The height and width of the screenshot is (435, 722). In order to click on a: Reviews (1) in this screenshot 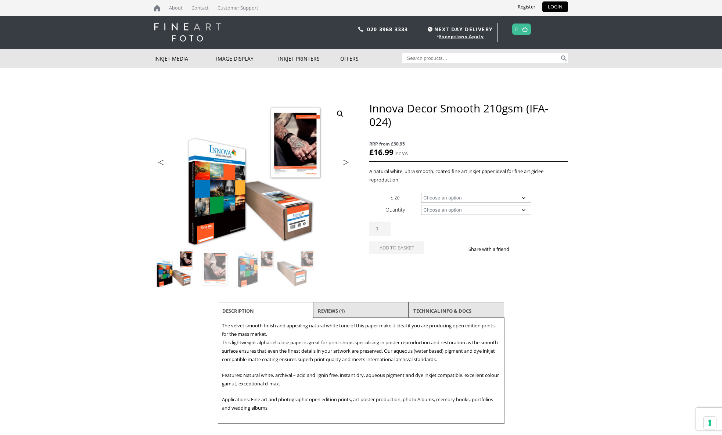, I will do `click(331, 311)`.